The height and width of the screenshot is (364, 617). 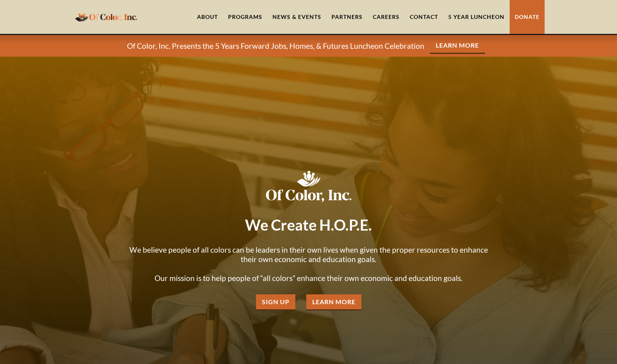 I want to click on p: Of Color, Inc. Presents the 5 Years Forward Jobs, Homes, & Futures Luncheon Celebration, so click(x=276, y=46).